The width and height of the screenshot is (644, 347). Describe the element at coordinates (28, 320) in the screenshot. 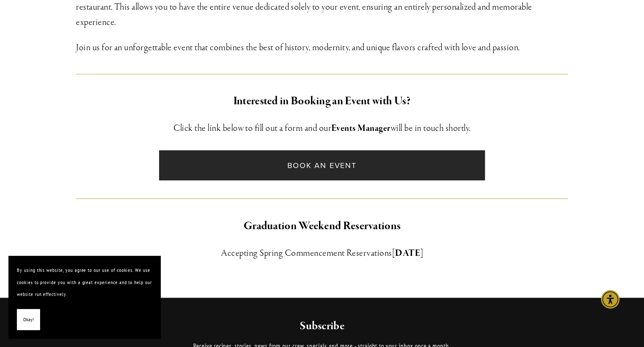

I see `button: Okay!` at that location.